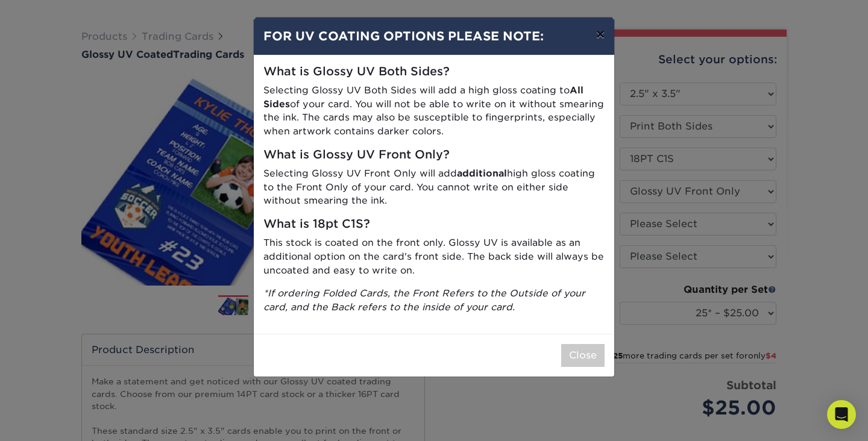 The width and height of the screenshot is (868, 441). What do you see at coordinates (434, 155) in the screenshot?
I see `h5: What is Glossy UV Front Only?` at bounding box center [434, 155].